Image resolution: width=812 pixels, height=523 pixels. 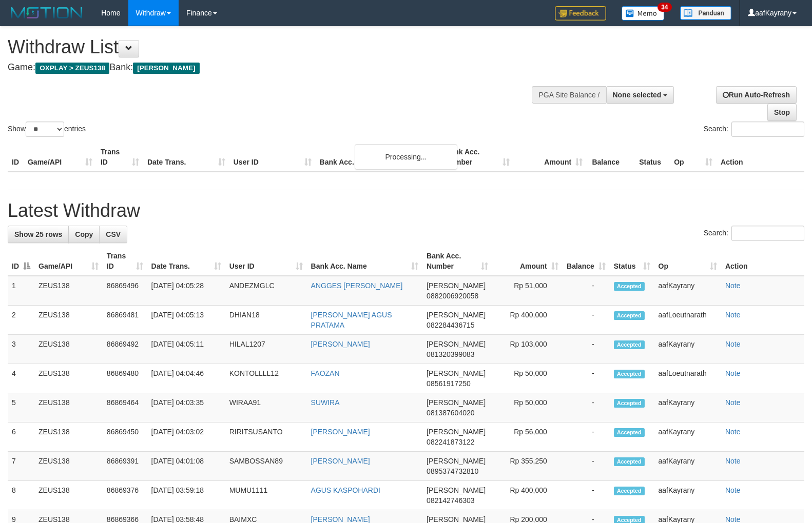 I want to click on span: 34, so click(x=664, y=8).